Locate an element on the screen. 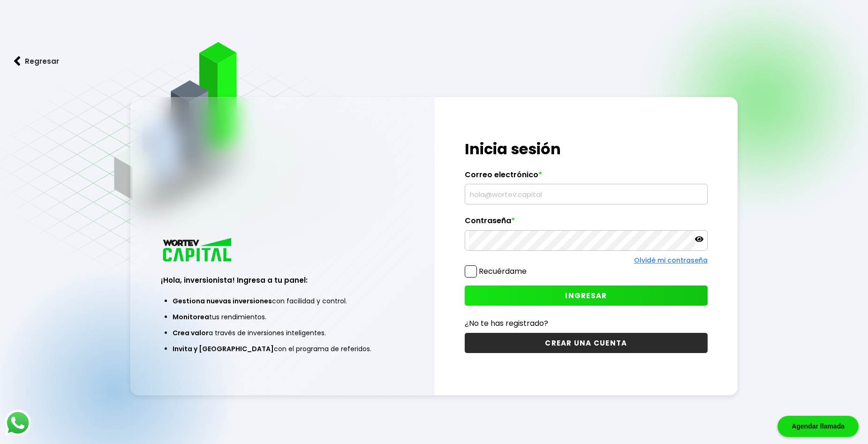 Image resolution: width=868 pixels, height=444 pixels. span: Monitorea is located at coordinates (191, 317).